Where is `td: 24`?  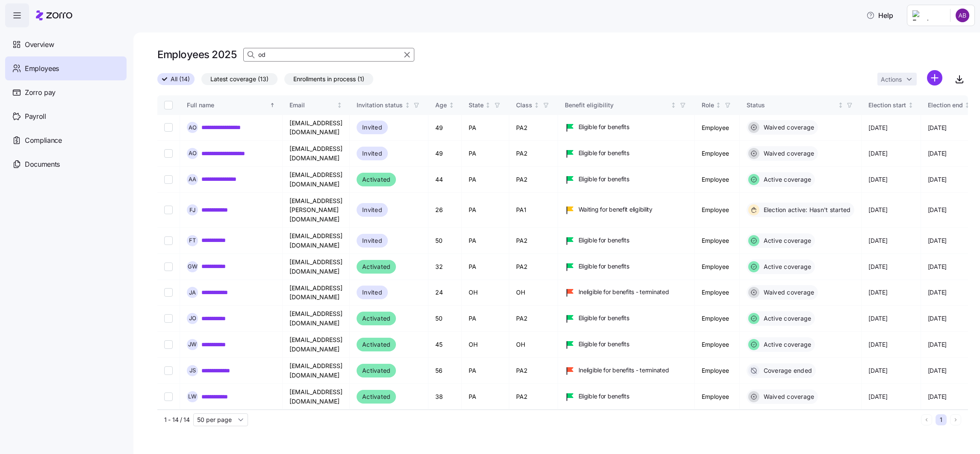
td: 24 is located at coordinates (445, 294).